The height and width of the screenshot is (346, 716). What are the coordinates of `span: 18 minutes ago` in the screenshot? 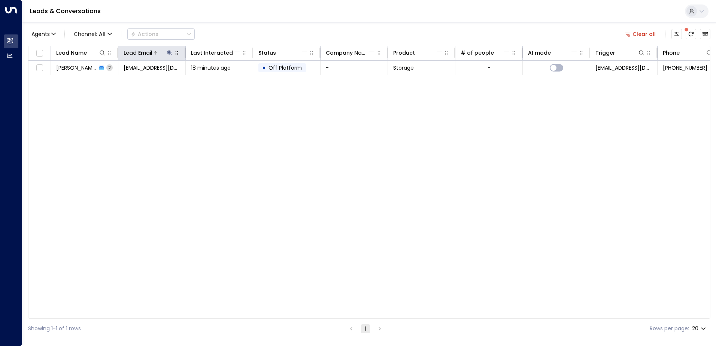 It's located at (211, 68).